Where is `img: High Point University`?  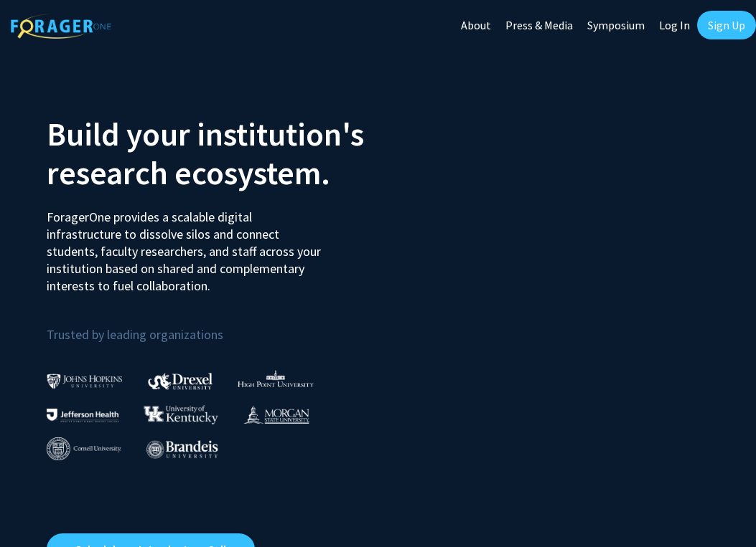 img: High Point University is located at coordinates (275, 379).